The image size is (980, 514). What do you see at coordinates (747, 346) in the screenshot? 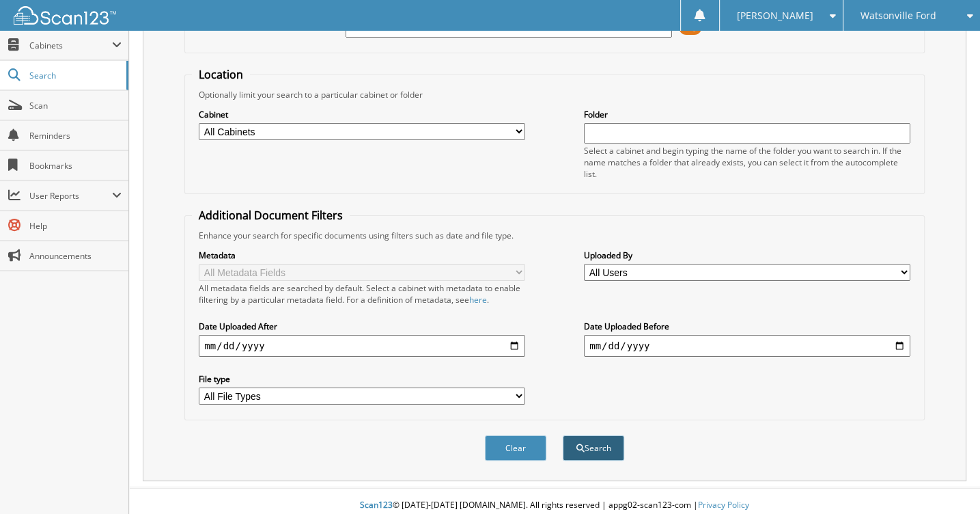
I see `input: end` at bounding box center [747, 346].